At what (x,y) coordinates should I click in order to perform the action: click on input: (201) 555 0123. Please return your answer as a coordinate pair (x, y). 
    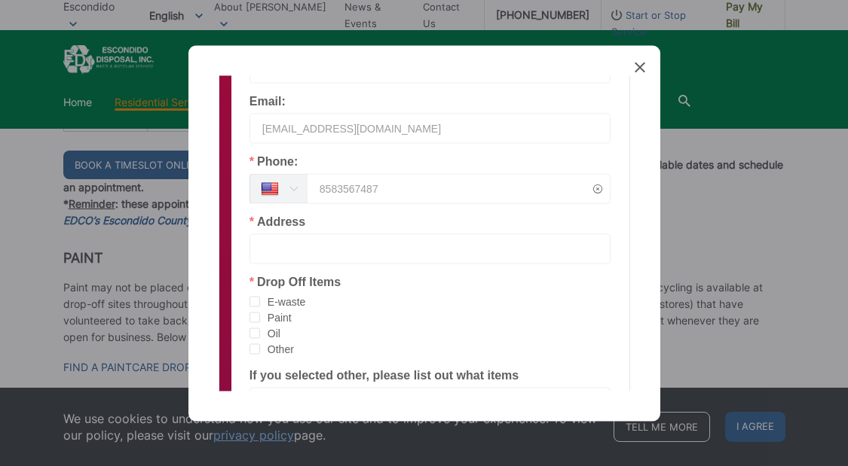
    Looking at the image, I should click on (459, 188).